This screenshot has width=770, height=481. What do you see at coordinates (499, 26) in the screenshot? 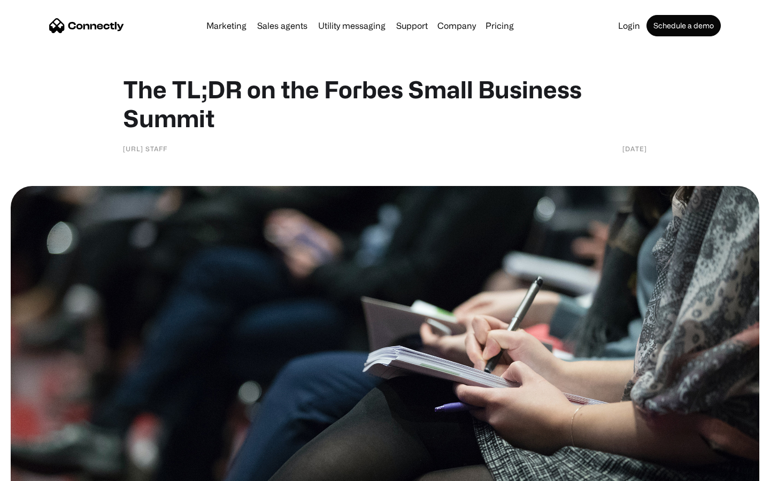
I see `a: Pricing` at bounding box center [499, 26].